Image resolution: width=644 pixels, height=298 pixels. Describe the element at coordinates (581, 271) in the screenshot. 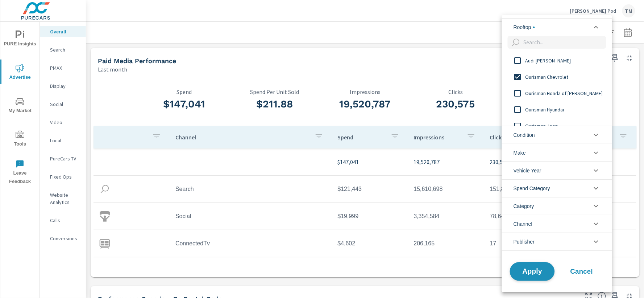

I see `span: Cancel` at that location.